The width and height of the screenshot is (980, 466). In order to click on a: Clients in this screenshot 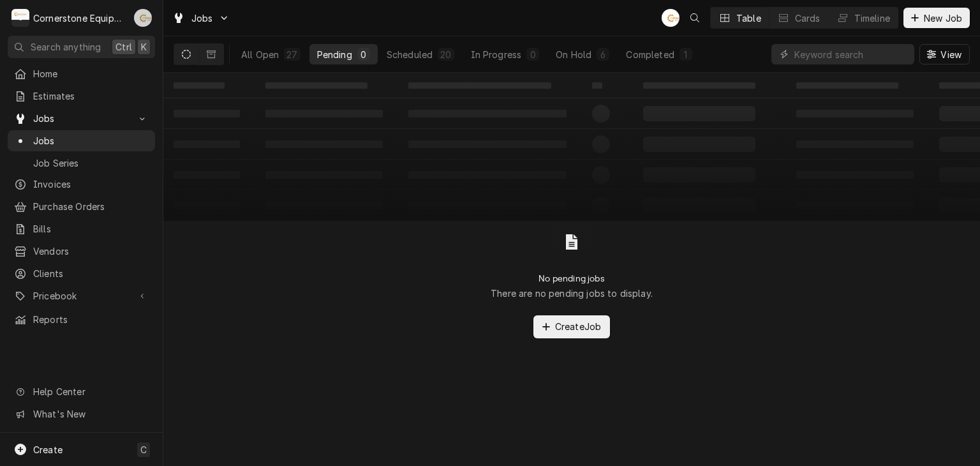, I will do `click(81, 273)`.